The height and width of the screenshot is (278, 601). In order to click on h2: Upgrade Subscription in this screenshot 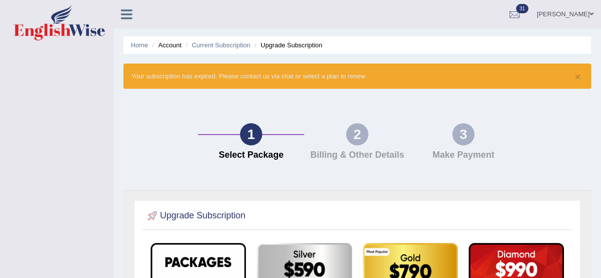, I will do `click(195, 216)`.